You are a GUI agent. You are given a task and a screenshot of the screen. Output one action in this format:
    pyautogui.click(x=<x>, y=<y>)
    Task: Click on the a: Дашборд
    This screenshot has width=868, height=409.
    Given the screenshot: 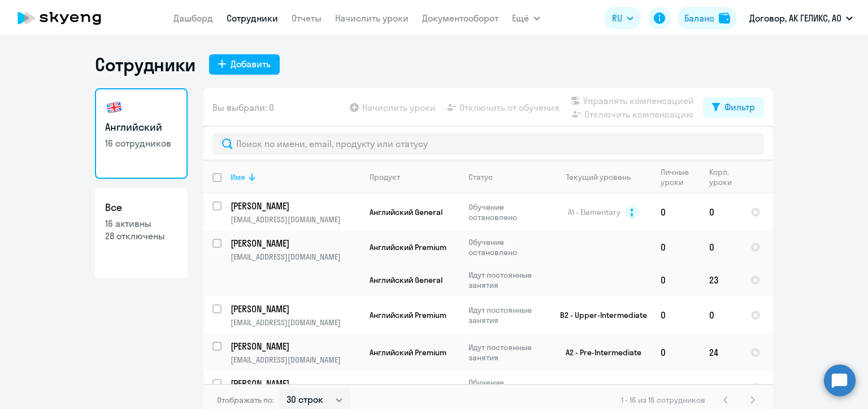 What is the action you would take?
    pyautogui.click(x=194, y=18)
    